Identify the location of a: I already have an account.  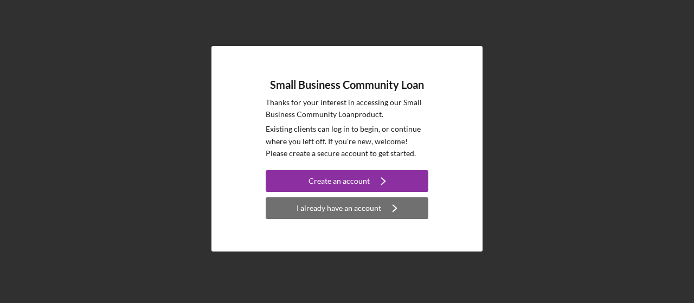
(347, 208).